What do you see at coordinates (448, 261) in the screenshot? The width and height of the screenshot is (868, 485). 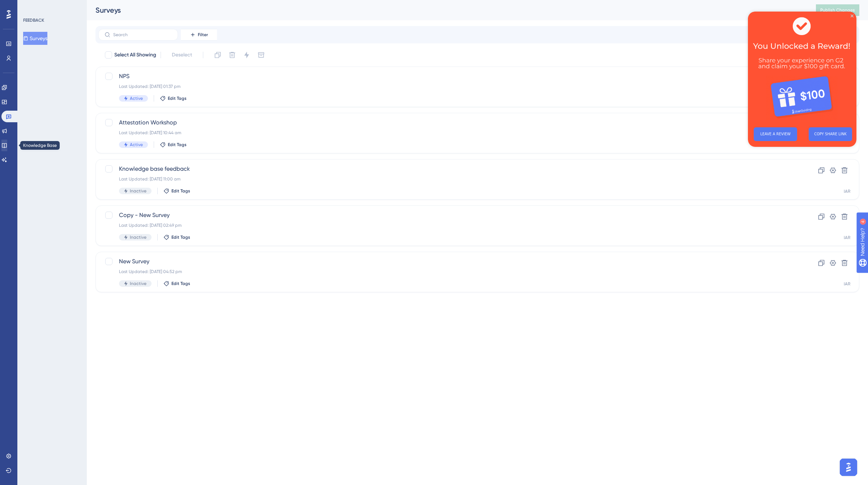 I see `span: New Survey` at bounding box center [448, 261].